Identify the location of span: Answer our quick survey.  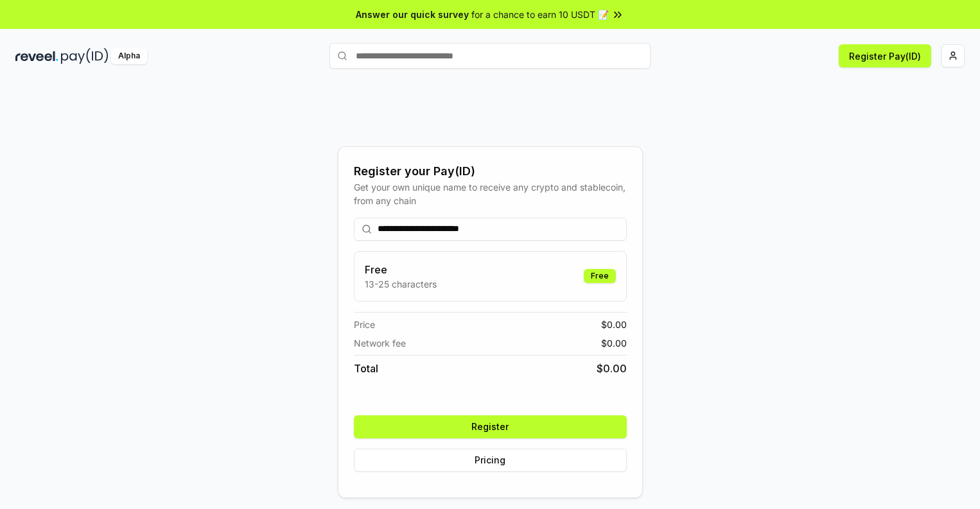
(413, 14).